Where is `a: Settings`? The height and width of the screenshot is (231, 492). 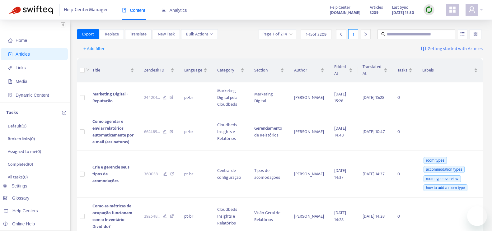
a: Settings is located at coordinates (15, 186).